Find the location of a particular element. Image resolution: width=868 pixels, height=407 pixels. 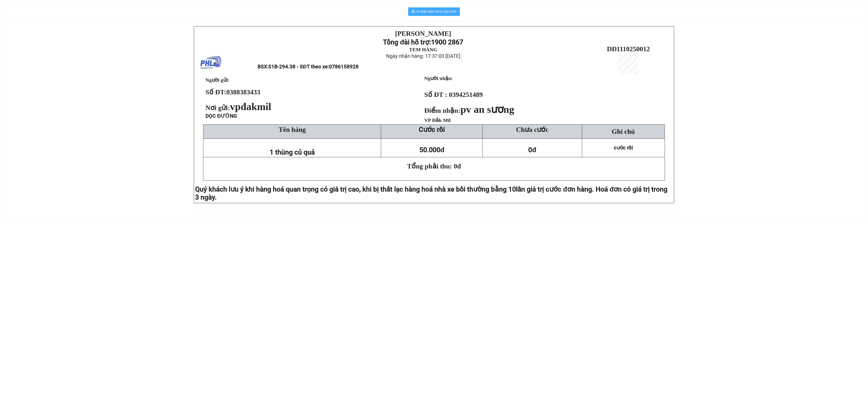

span: DĐ1110250012 is located at coordinates (629, 49).